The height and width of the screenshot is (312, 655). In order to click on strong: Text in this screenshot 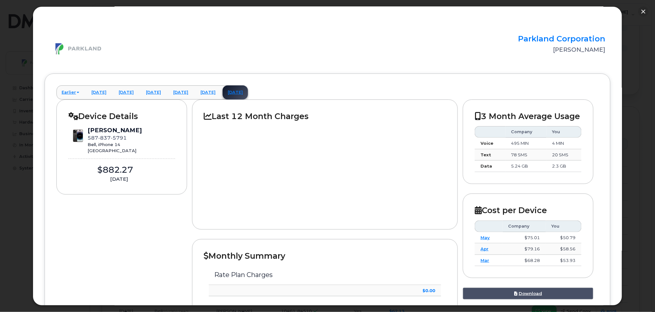, I will do `click(486, 155)`.